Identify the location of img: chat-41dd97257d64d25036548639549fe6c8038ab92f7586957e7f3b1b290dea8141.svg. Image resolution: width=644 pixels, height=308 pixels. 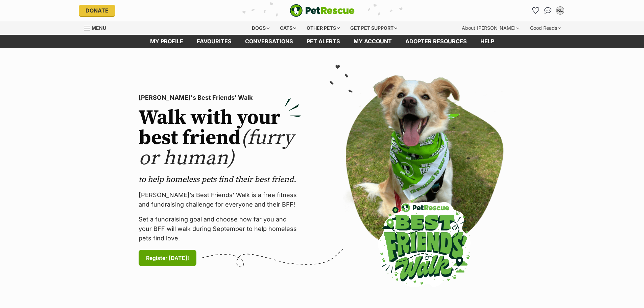
(547, 10).